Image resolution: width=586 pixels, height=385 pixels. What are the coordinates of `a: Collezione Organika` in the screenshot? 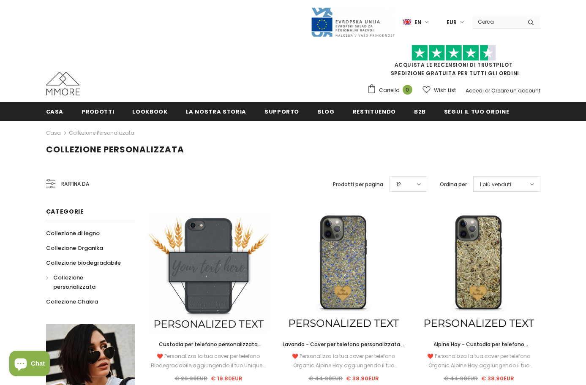 It's located at (74, 248).